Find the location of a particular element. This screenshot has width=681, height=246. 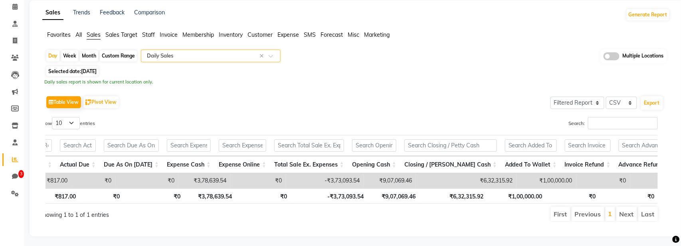

img: pivot.png is located at coordinates (88, 102).